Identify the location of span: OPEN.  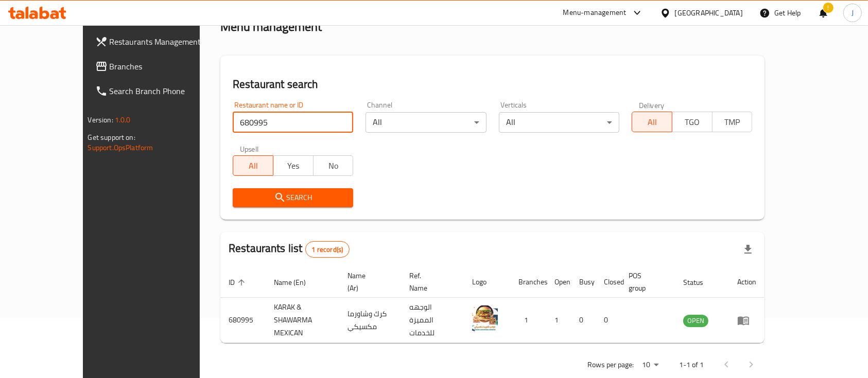
(696, 321).